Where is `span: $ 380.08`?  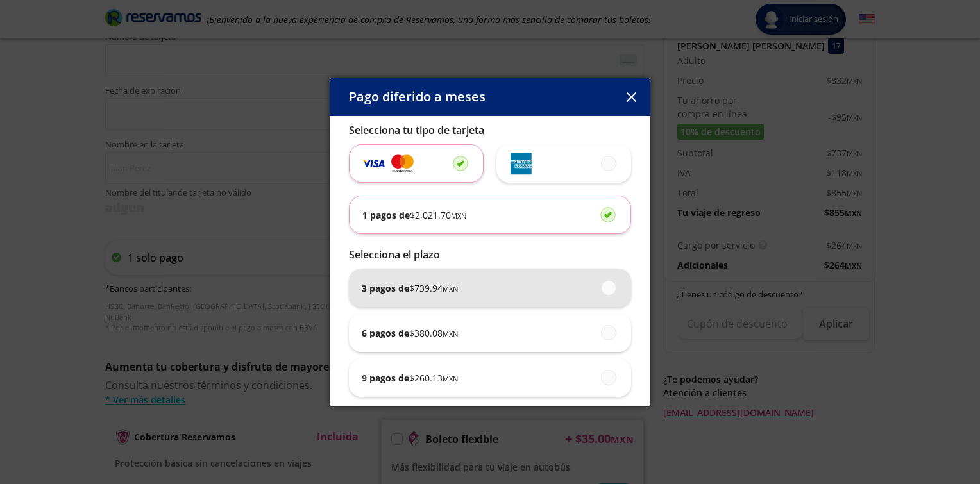 span: $ 380.08 is located at coordinates (434, 333).